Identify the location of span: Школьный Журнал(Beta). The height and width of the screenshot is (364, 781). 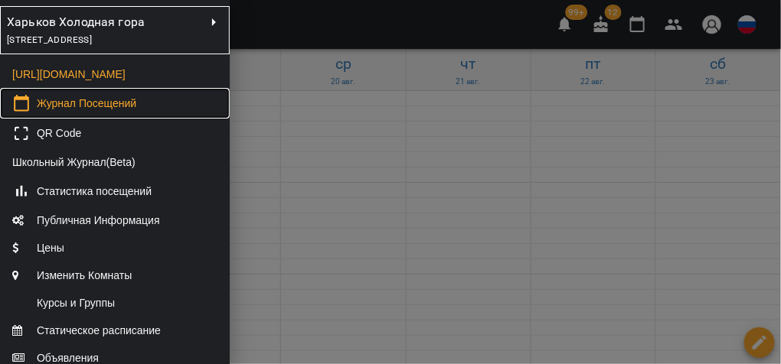
(73, 162).